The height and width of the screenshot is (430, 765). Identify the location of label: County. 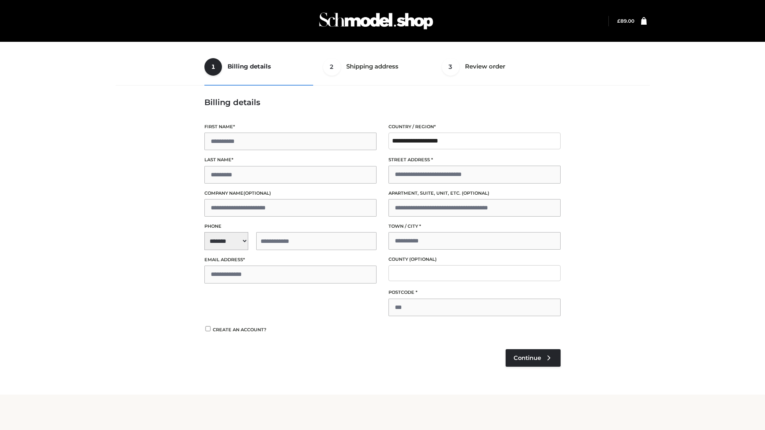
(475, 259).